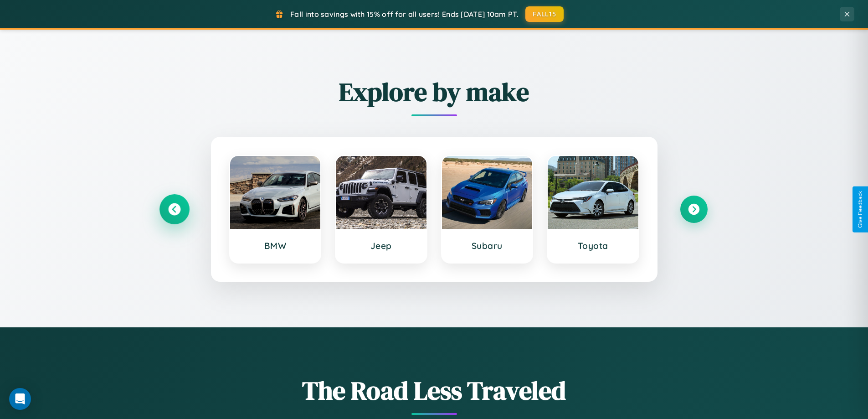 Image resolution: width=868 pixels, height=419 pixels. Describe the element at coordinates (275, 246) in the screenshot. I see `h3: BMW` at that location.